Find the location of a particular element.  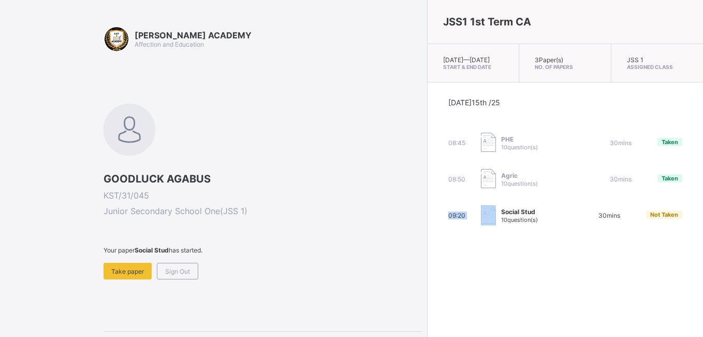

span: Sign Out is located at coordinates (178, 271).